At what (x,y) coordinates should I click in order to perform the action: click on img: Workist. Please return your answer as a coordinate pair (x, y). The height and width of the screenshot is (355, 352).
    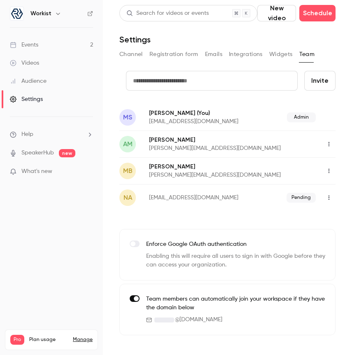
    Looking at the image, I should click on (17, 14).